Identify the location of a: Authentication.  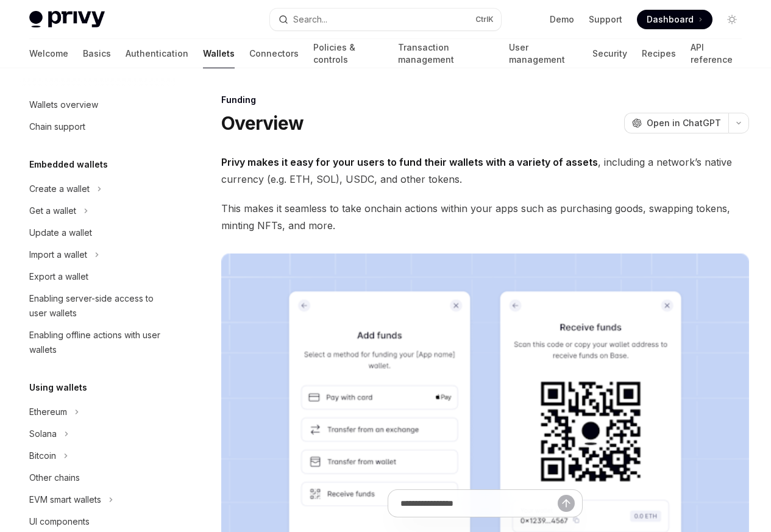
(157, 54).